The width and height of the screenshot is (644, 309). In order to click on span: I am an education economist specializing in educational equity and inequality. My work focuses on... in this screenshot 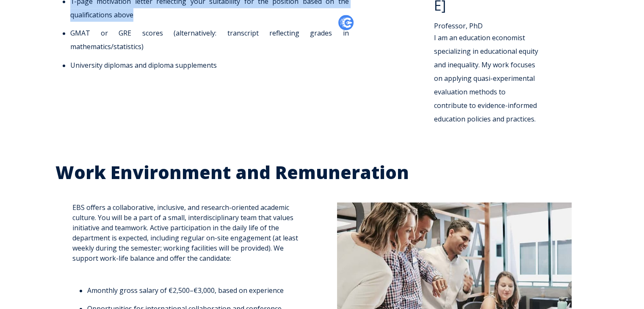, I will do `click(485, 78)`.